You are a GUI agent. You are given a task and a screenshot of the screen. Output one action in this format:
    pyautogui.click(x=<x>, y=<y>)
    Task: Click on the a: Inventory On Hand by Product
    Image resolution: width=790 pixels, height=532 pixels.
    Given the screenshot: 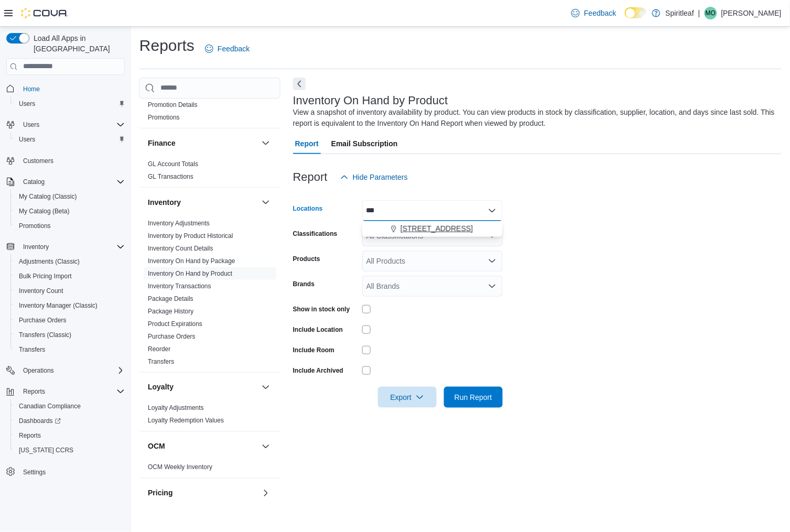 What is the action you would take?
    pyautogui.click(x=190, y=274)
    